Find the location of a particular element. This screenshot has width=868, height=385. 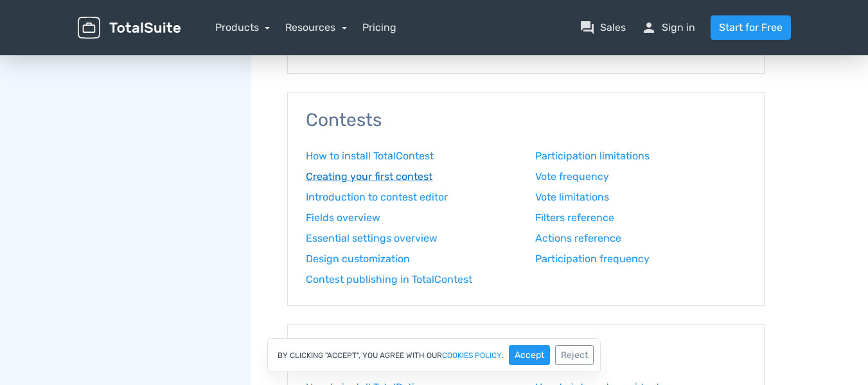

a: Creating your first contest is located at coordinates (411, 177).